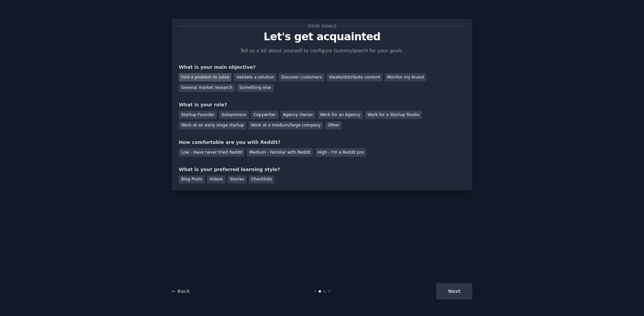 Image resolution: width=644 pixels, height=316 pixels. Describe the element at coordinates (205, 77) in the screenshot. I see `div: Find a problem to solve` at that location.